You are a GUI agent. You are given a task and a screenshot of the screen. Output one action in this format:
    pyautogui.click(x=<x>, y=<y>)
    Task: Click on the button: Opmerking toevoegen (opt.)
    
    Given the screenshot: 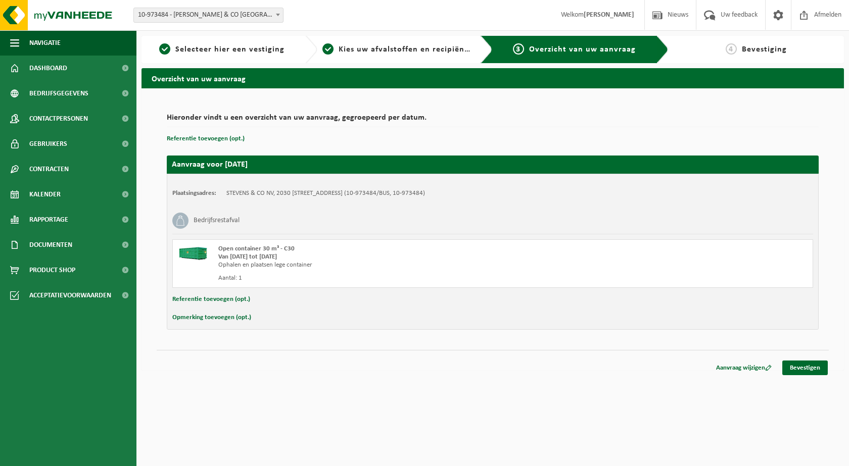 What is the action you would take?
    pyautogui.click(x=212, y=318)
    